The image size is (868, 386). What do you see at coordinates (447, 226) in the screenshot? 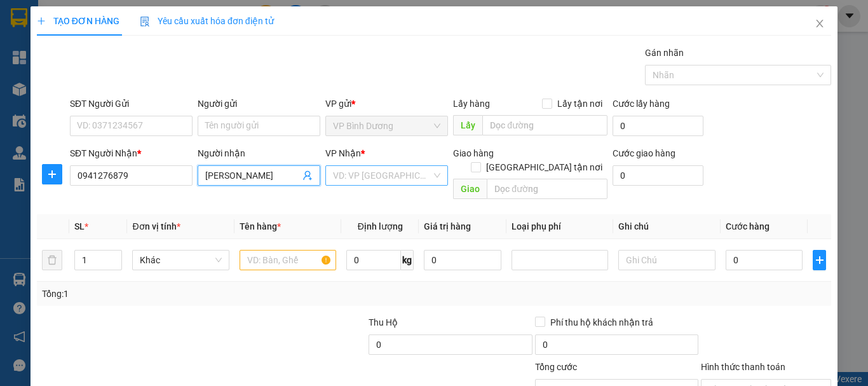
I see `span: Giá trị hàng` at bounding box center [447, 226].